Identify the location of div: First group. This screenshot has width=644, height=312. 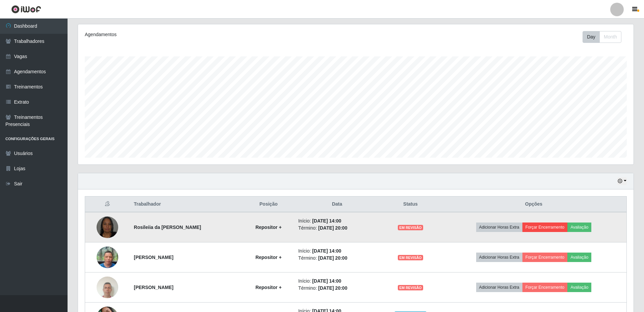
(601, 37).